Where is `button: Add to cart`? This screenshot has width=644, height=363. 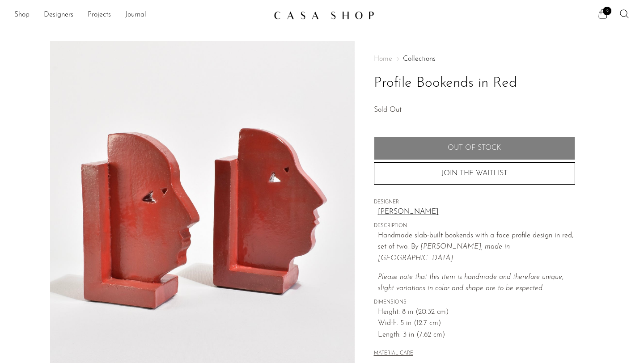
button: Add to cart is located at coordinates (474, 148).